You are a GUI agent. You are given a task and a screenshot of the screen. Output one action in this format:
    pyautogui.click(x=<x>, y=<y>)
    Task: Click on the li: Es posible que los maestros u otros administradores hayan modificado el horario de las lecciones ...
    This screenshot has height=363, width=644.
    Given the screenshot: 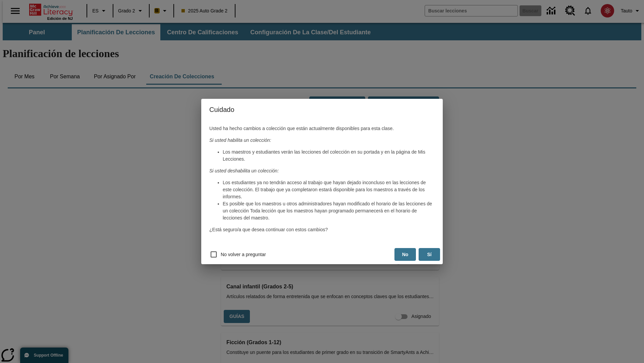 What is the action you would take?
    pyautogui.click(x=329, y=210)
    